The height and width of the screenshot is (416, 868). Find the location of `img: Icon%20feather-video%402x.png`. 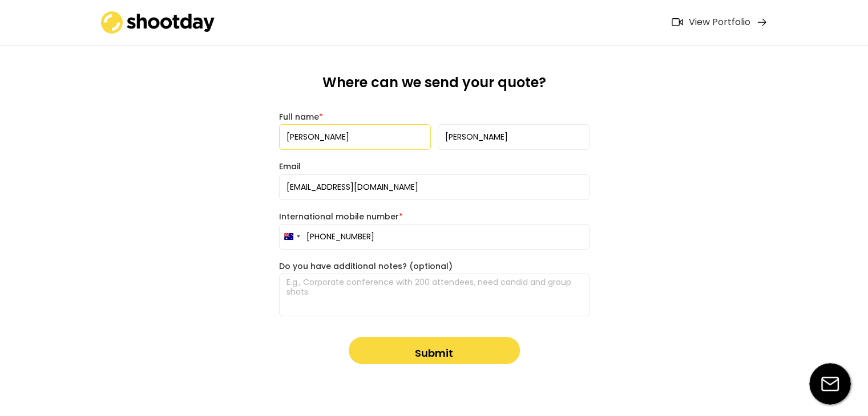

img: Icon%20feather-video%402x.png is located at coordinates (677, 23).